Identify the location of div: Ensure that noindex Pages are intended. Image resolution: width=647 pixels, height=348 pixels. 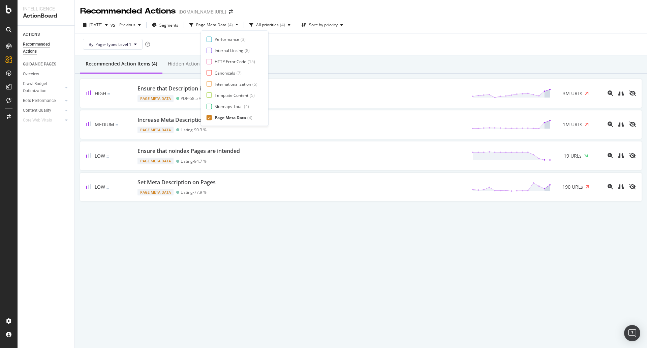
(189, 151).